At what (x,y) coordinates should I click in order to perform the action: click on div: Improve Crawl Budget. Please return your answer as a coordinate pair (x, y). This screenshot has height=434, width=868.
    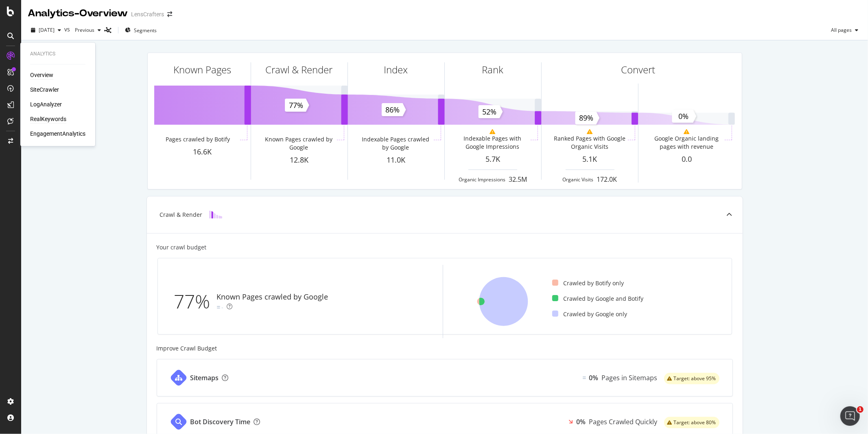
    Looking at the image, I should click on (445, 348).